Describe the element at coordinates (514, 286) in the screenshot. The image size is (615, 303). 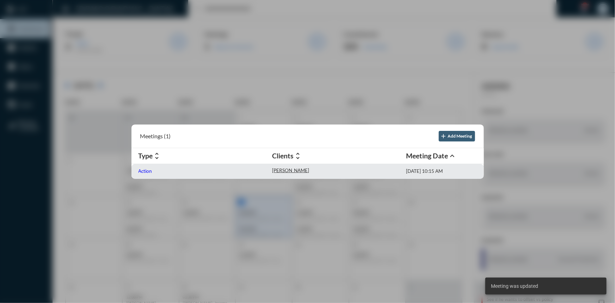
I see `span: Meeting was updated` at that location.